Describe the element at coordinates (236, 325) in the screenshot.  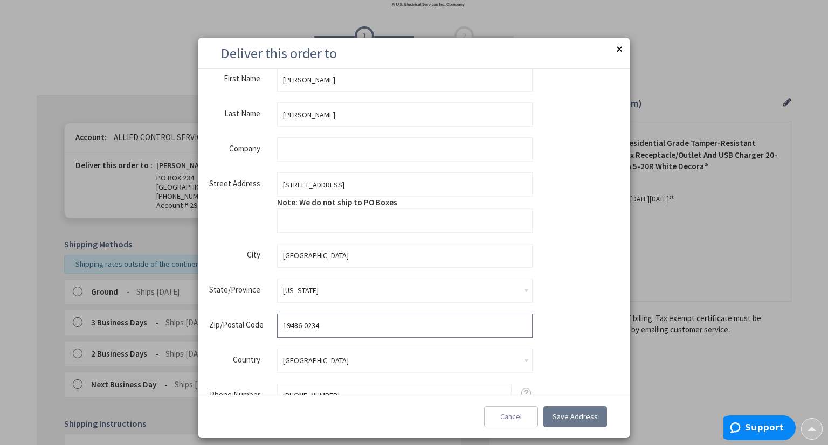
I see `span: Zip/Postal Code` at that location.